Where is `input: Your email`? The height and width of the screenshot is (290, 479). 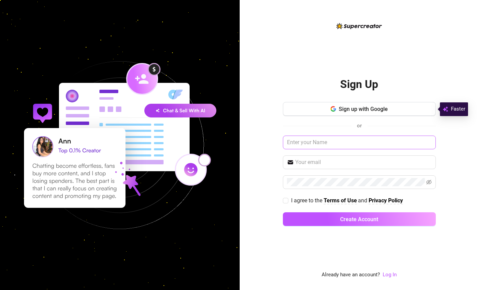
input: Your email is located at coordinates (363, 162).